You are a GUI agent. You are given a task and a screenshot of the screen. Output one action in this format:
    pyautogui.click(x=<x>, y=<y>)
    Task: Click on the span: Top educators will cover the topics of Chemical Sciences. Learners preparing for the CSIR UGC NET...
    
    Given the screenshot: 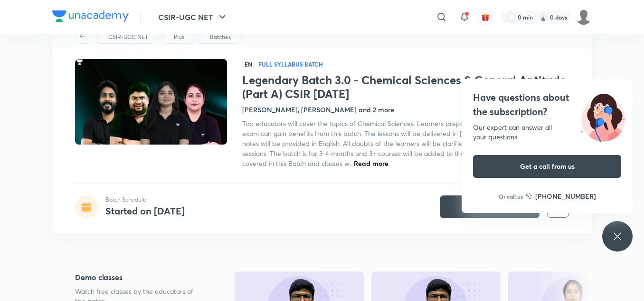 What is the action you would take?
    pyautogui.click(x=405, y=143)
    